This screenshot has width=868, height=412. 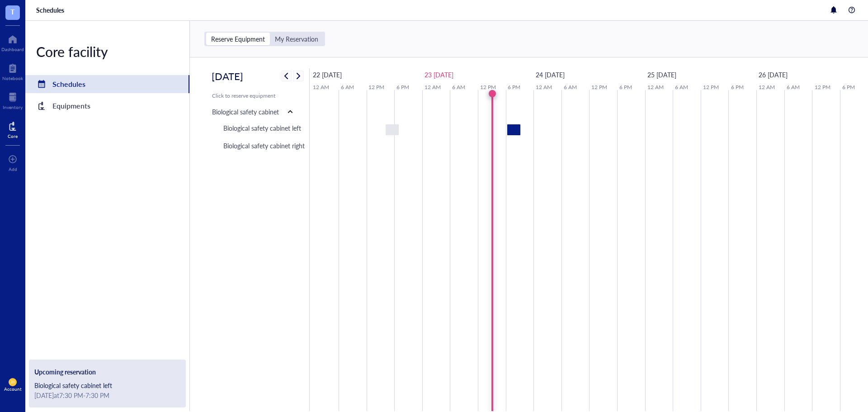 I want to click on div: segmented control, so click(x=264, y=39).